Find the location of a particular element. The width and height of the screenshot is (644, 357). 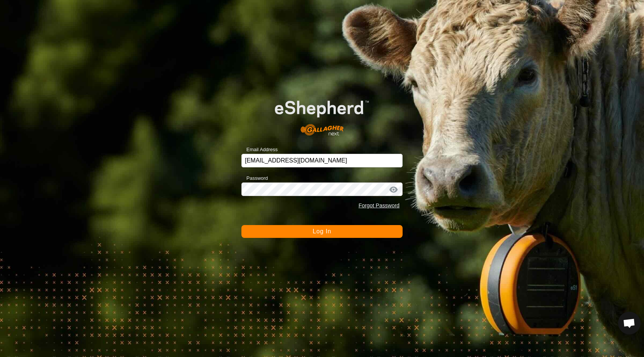

input: Email Address is located at coordinates (322, 160).